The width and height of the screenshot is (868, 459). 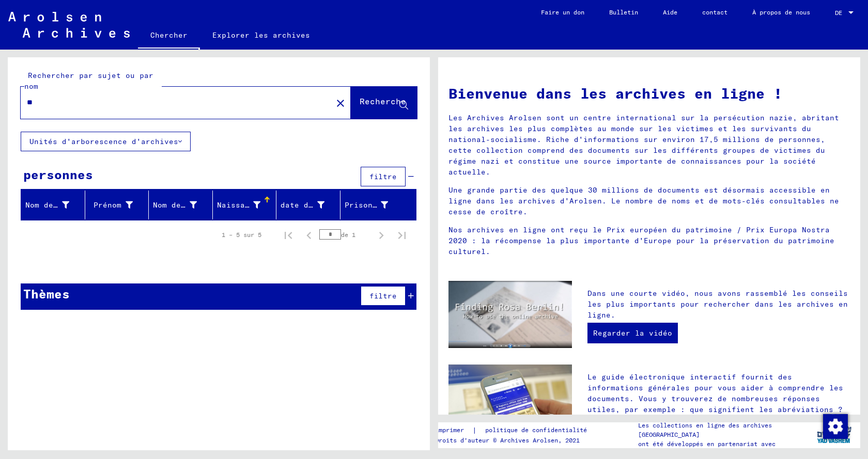 I want to click on font: contact, so click(x=715, y=12).